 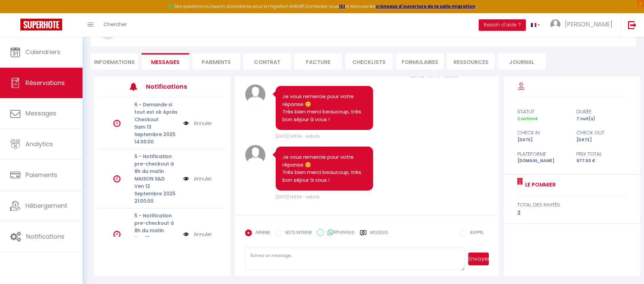 I want to click on span: Réservations, so click(x=45, y=82).